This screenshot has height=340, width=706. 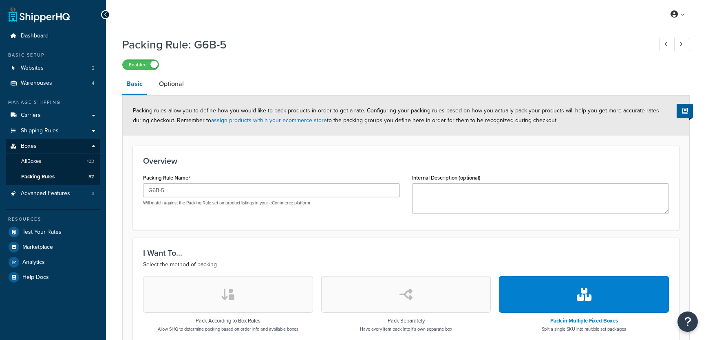 I want to click on a: Marketplace, so click(x=53, y=247).